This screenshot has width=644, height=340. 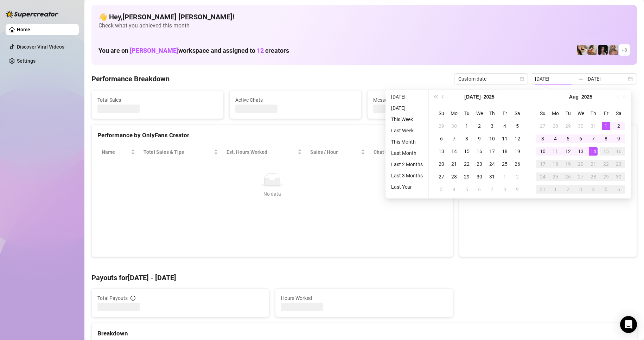 I want to click on span: Chat Conversion, so click(x=405, y=152).